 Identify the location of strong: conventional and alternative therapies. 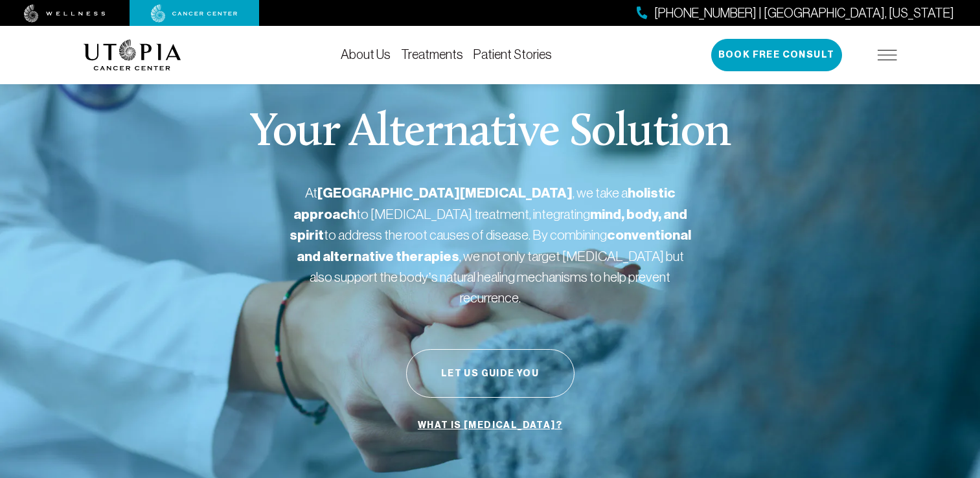
(494, 246).